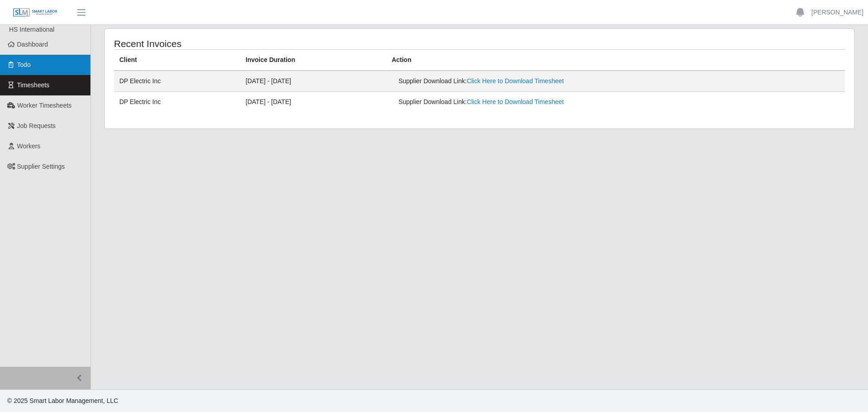 This screenshot has width=868, height=412. Describe the element at coordinates (34, 85) in the screenshot. I see `span: Timesheets` at that location.